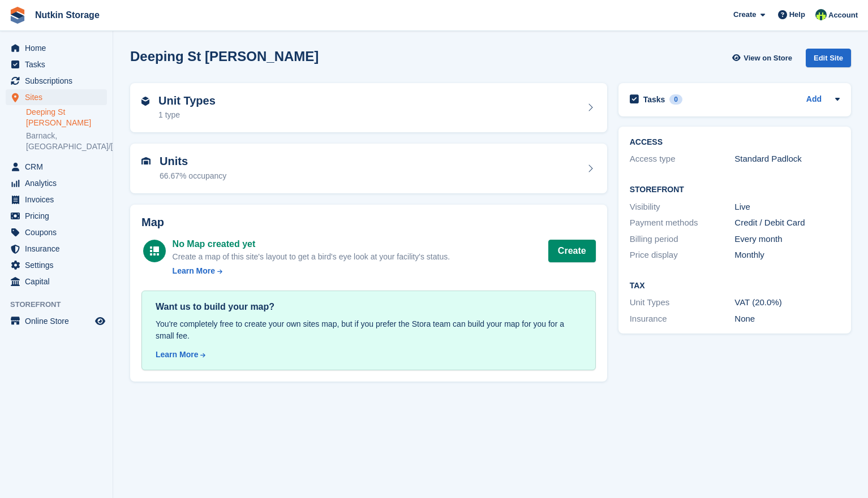 This screenshot has height=498, width=868. Describe the element at coordinates (682, 223) in the screenshot. I see `div: Payment methods` at that location.